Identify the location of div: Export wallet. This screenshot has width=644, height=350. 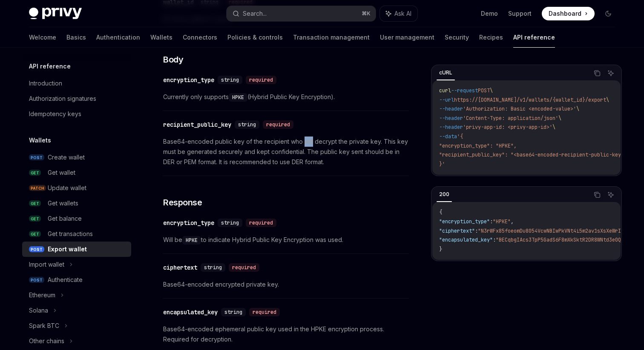
(67, 249).